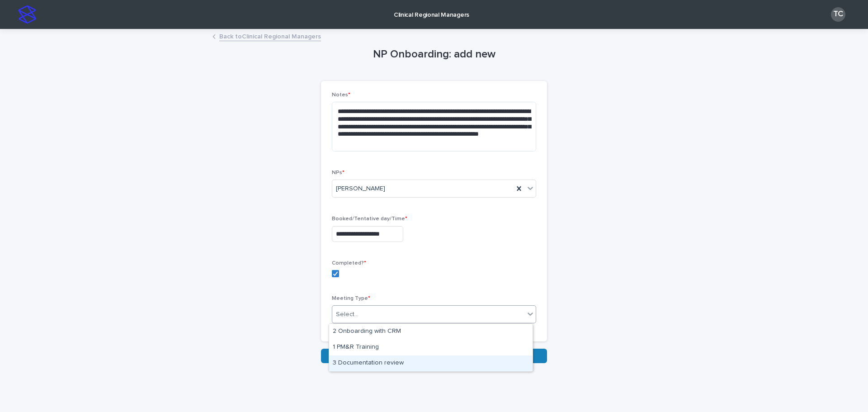  Describe the element at coordinates (338, 173) in the screenshot. I see `span: NPs` at that location.